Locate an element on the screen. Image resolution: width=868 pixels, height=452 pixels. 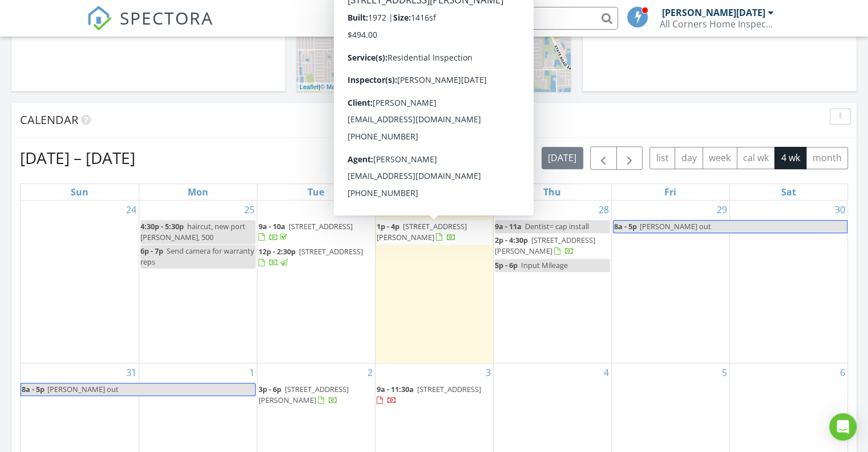
span: Calendar is located at coordinates (49, 120).